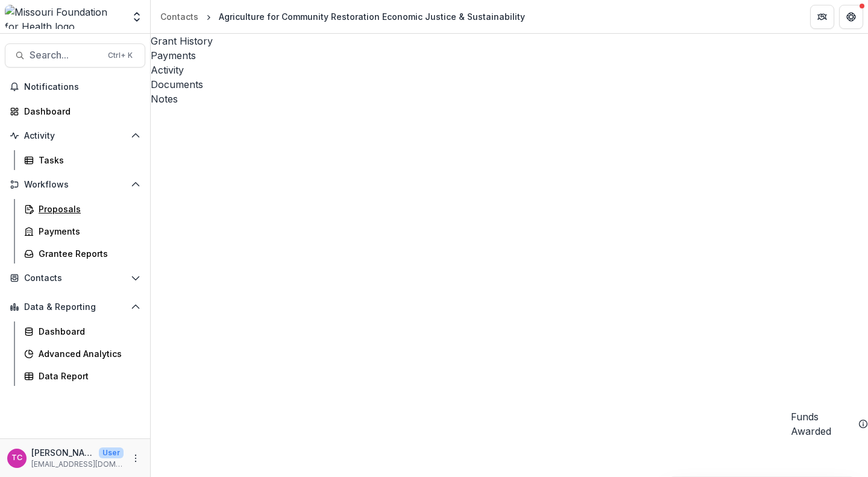 The height and width of the screenshot is (477, 868). Describe the element at coordinates (75, 307) in the screenshot. I see `button: Open Data & Reporting` at that location.